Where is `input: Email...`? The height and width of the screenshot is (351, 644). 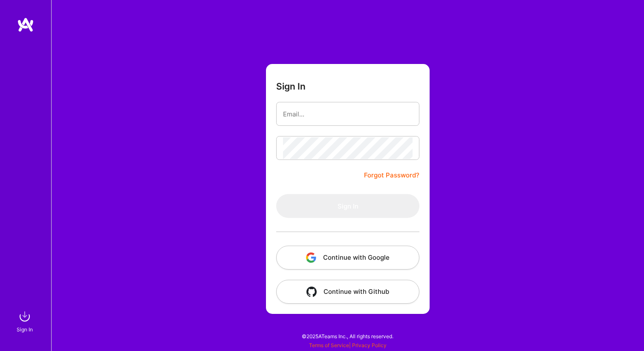 input: Email... is located at coordinates (348, 114).